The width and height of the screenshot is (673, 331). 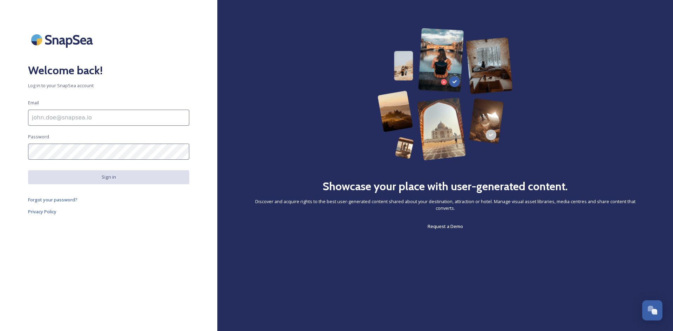 I want to click on h2: Welcome back!, so click(x=109, y=70).